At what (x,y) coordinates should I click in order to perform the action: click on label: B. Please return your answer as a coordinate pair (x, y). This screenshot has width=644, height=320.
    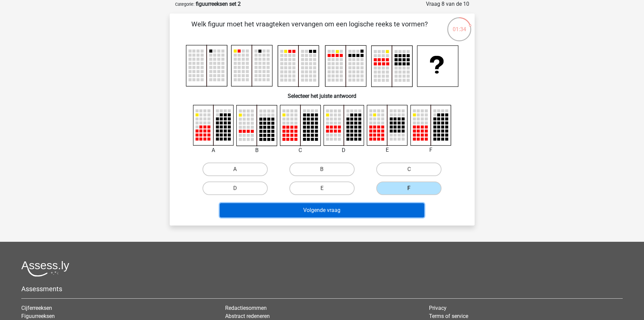
    Looking at the image, I should click on (322, 169).